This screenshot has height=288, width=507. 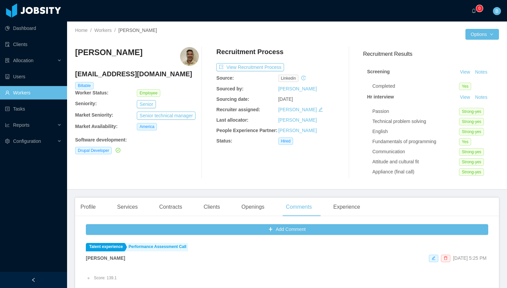 What do you see at coordinates (157, 247) in the screenshot?
I see `a: Performance Assessment Call` at bounding box center [157, 247].